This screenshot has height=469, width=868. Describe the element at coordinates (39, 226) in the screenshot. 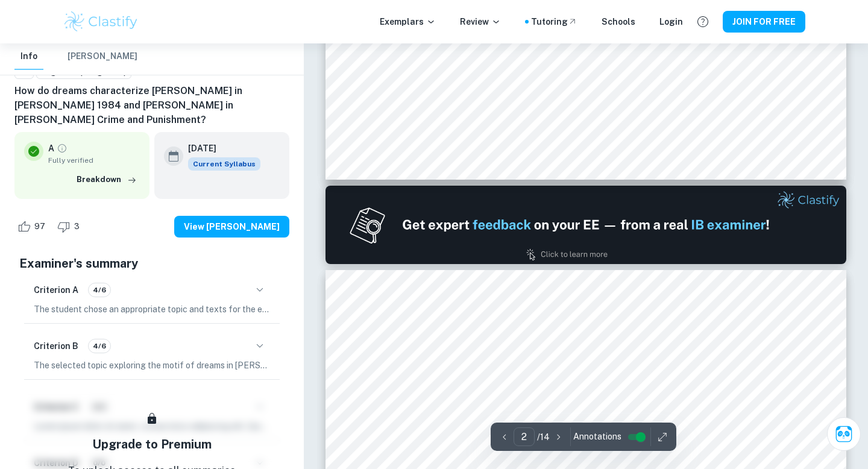

I see `span: 97` at that location.